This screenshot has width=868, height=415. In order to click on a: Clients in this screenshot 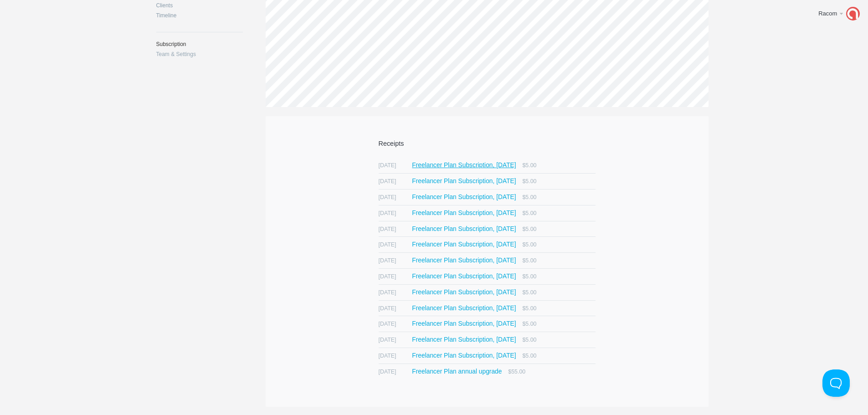, I will do `click(199, 5)`.